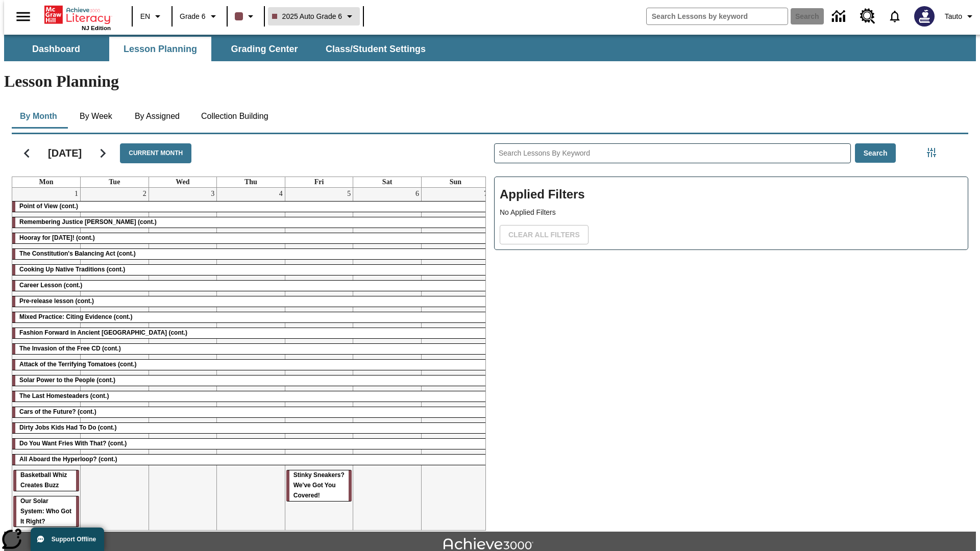 This screenshot has width=980, height=551. I want to click on div: Search, so click(727, 330).